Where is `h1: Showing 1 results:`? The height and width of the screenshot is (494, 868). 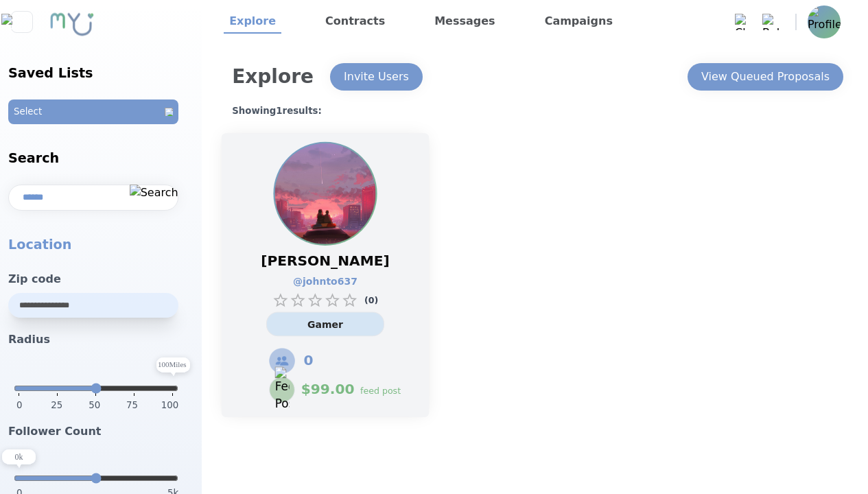 h1: Showing 1 results: is located at coordinates (540, 111).